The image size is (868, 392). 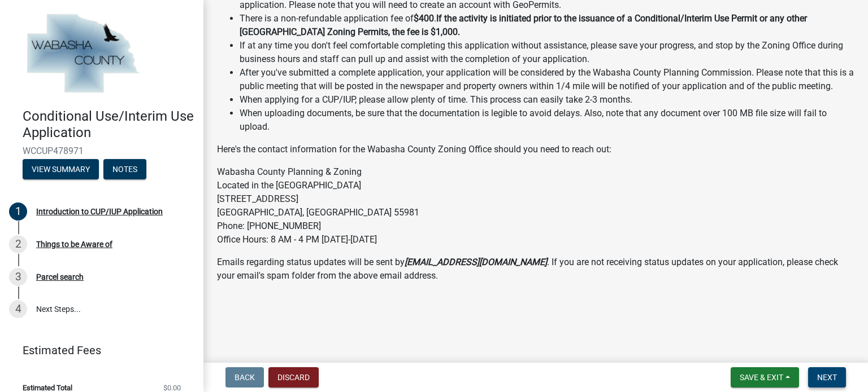 I want to click on div: 1, so click(x=18, y=212).